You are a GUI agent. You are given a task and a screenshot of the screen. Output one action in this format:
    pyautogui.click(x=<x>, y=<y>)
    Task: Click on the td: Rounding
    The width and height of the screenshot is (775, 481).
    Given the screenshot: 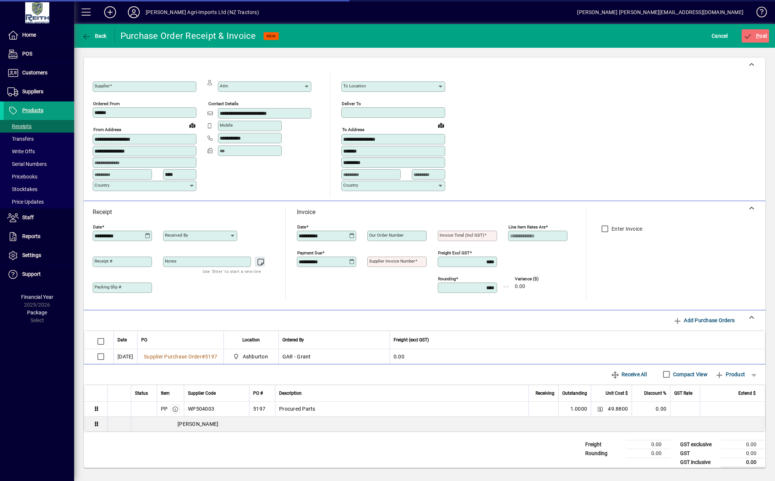 What is the action you would take?
    pyautogui.click(x=603, y=453)
    